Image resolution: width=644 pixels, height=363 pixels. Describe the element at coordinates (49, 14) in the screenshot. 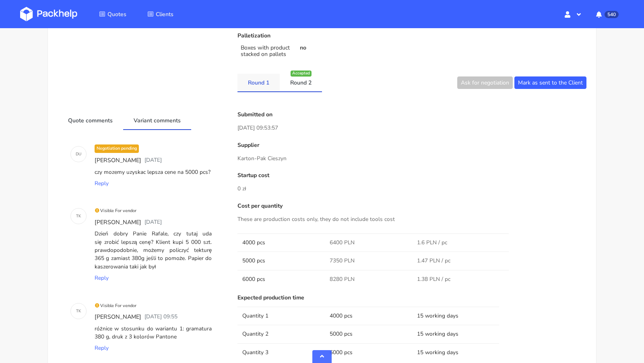

I see `img: Dashboard` at that location.